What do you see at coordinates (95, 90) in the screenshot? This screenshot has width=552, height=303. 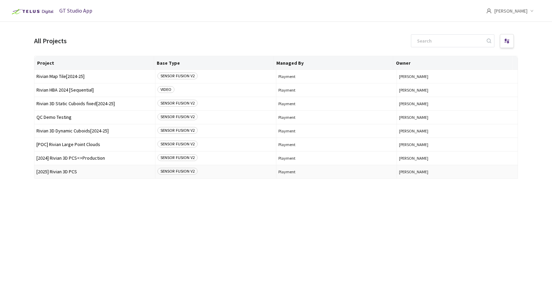 I see `span: Rivian HBA 2024 [Sequential]` at bounding box center [95, 90].